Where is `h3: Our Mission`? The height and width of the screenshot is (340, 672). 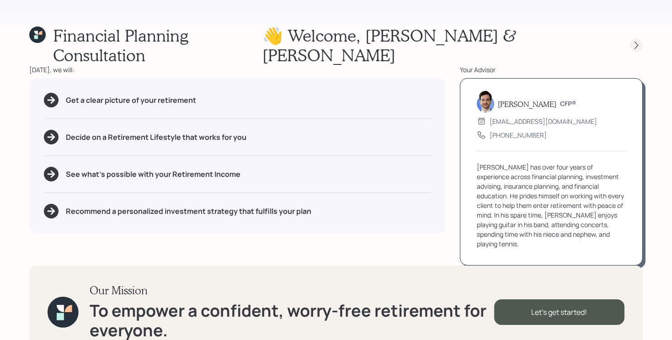
h3: Our Mission is located at coordinates (292, 290).